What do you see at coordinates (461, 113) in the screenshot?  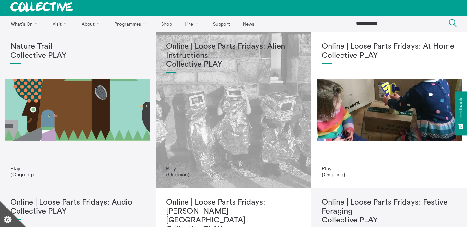 I see `button: Feedback - Show survey` at bounding box center [461, 113].